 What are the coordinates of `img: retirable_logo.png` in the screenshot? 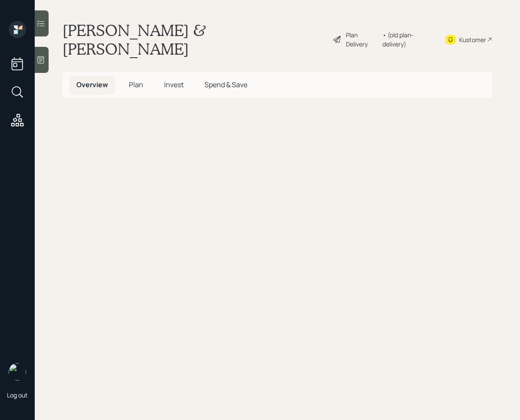 It's located at (18, 372).